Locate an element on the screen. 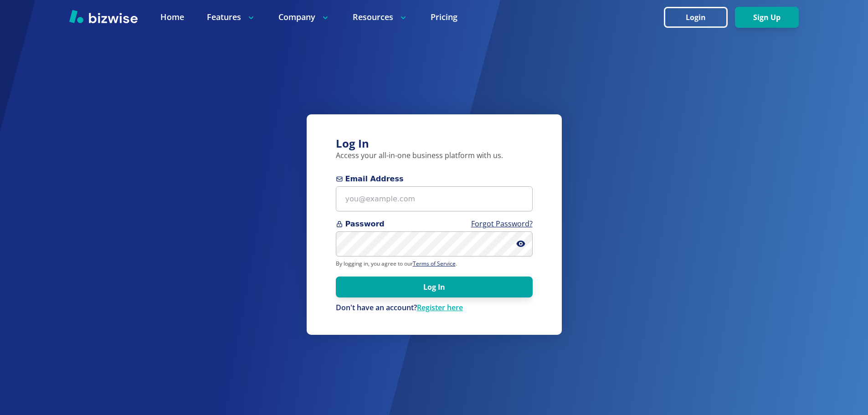 The width and height of the screenshot is (868, 415). div: Don't have an account?Register here is located at coordinates (434, 308).